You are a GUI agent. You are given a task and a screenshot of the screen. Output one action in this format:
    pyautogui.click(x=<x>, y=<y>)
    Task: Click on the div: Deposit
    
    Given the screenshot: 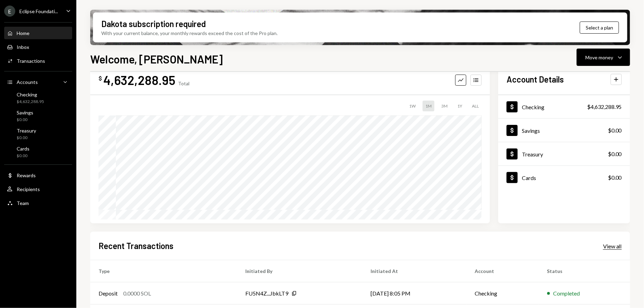 What is the action you would take?
    pyautogui.click(x=108, y=294)
    